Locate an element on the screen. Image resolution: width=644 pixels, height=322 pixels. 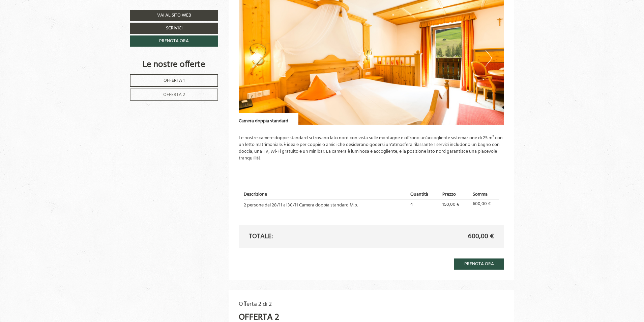
td: 2 persone dal 28/11 al 30/11 Camera doppia standard M.p. is located at coordinates (326, 204).